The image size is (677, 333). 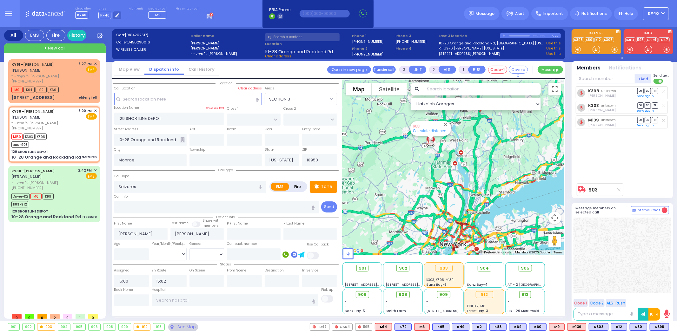 What do you see at coordinates (649, 211) in the screenshot?
I see `span: Internal Chat` at bounding box center [649, 211].